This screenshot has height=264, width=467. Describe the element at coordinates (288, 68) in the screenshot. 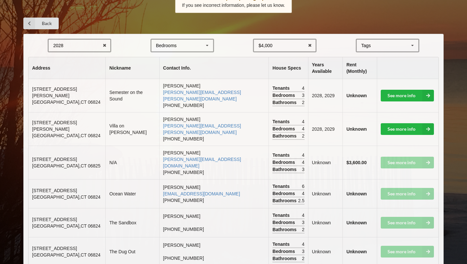

I see `th: House Specs` at that location.